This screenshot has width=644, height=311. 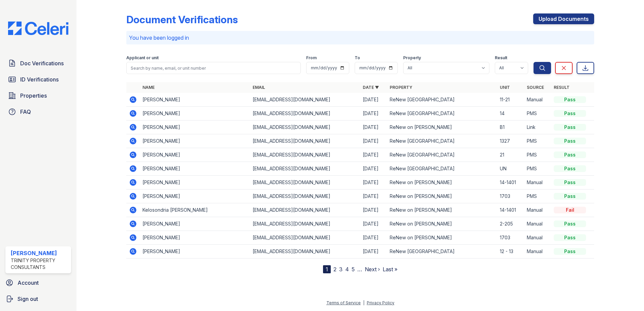 I want to click on a: Result, so click(x=562, y=87).